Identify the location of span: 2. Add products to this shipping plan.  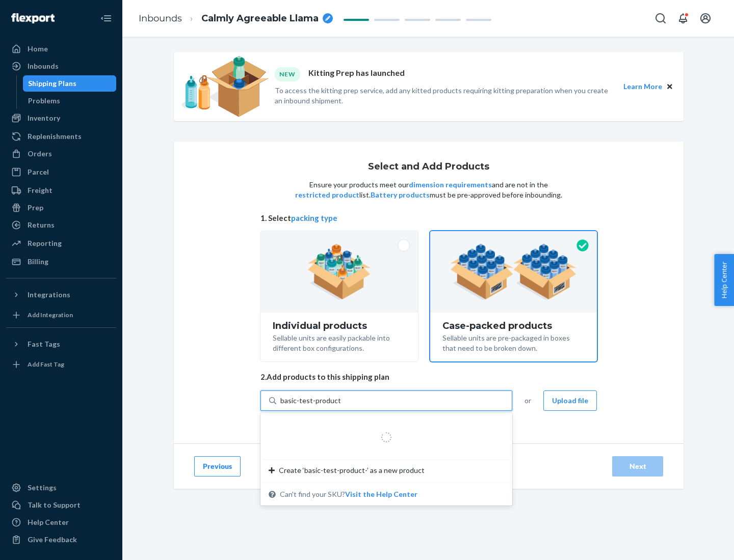
(429, 377).